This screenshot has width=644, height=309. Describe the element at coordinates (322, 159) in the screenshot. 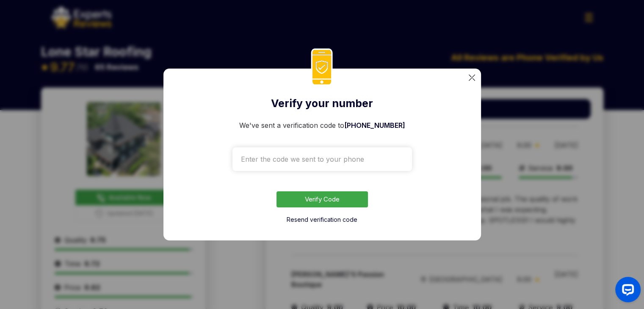

I see `input: Enter the code we sent to your phone` at that location.